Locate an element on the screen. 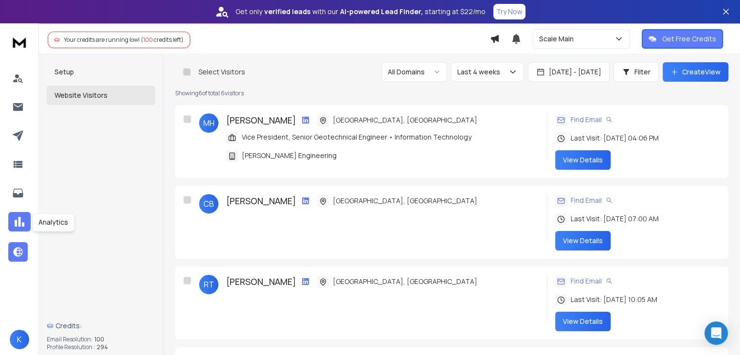 Image resolution: width=740 pixels, height=355 pixels. button: Setup is located at coordinates (101, 72).